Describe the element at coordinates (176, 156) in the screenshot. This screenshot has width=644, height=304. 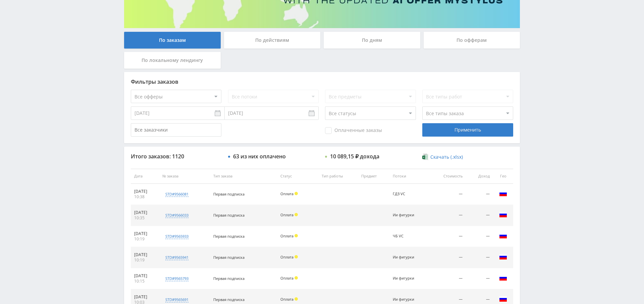
I see `div: Итого заказов: 1120` at that location.